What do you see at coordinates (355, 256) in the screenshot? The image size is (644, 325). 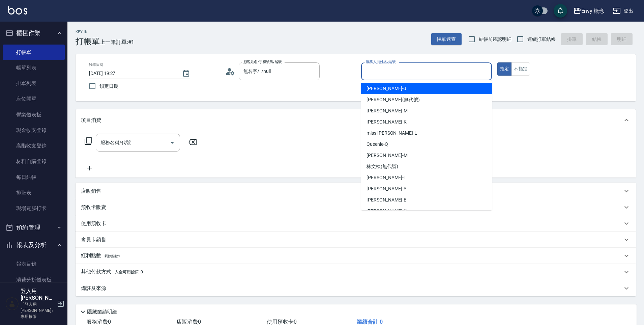 I see `div: 紅利點數剩餘點數: 0` at bounding box center [355, 256].